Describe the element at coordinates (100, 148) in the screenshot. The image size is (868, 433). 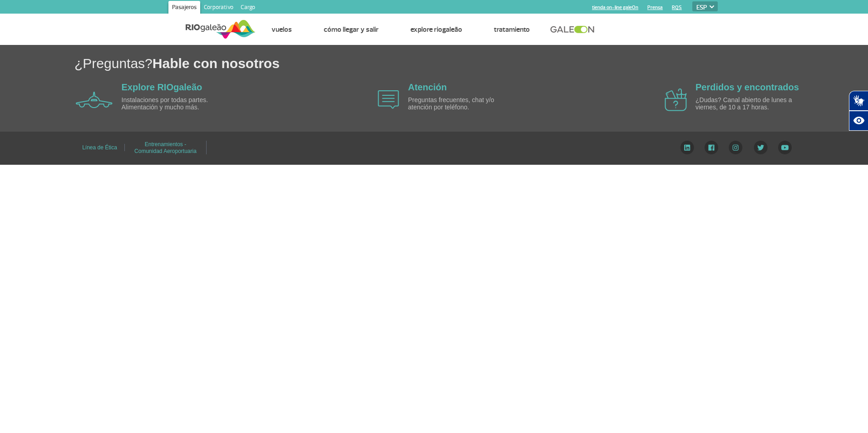
I see `a: Línea de Ética` at that location.